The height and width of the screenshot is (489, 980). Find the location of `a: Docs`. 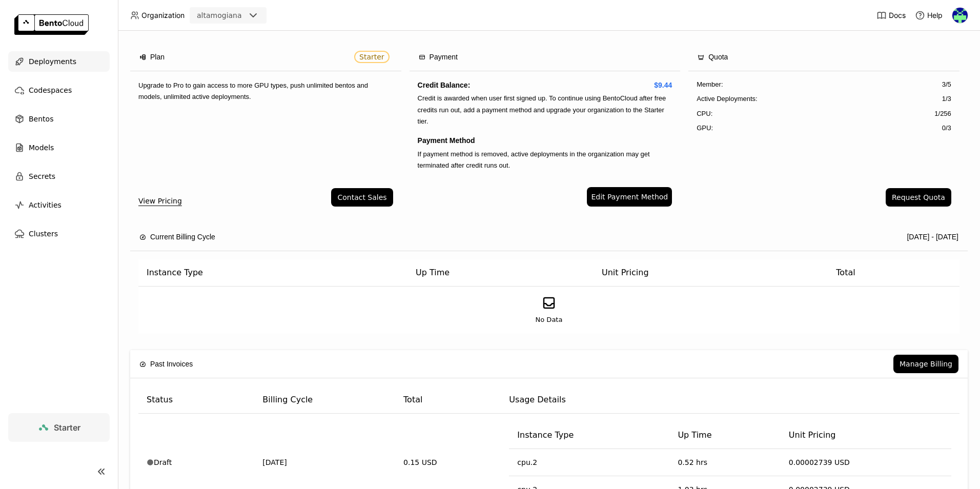

a: Docs is located at coordinates (890, 16).